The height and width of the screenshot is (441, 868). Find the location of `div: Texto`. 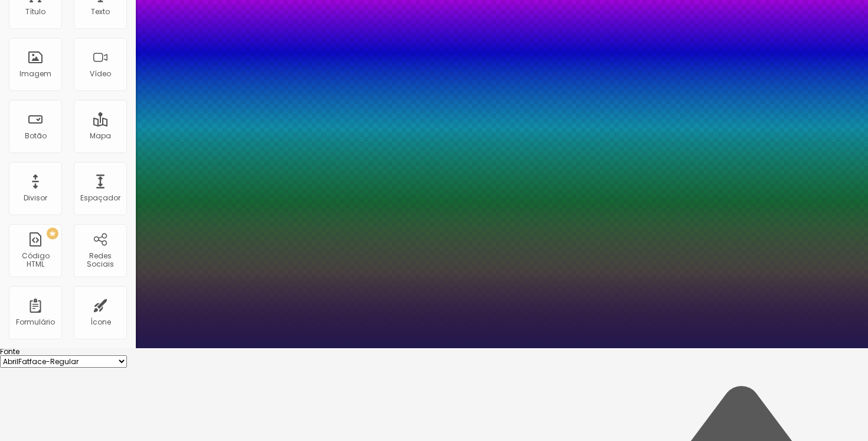

div: Texto is located at coordinates (100, 12).